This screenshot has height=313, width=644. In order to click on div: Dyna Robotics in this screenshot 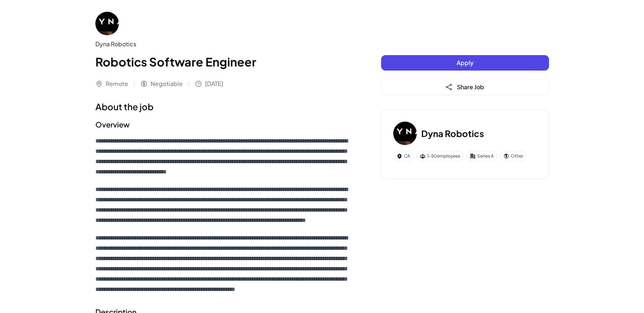, I will do `click(223, 44)`.